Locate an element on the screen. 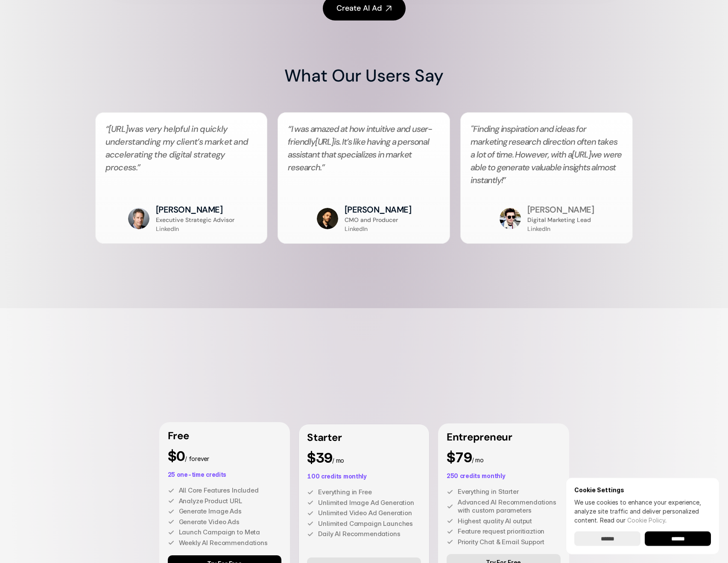  span: $79 is located at coordinates (459, 457).